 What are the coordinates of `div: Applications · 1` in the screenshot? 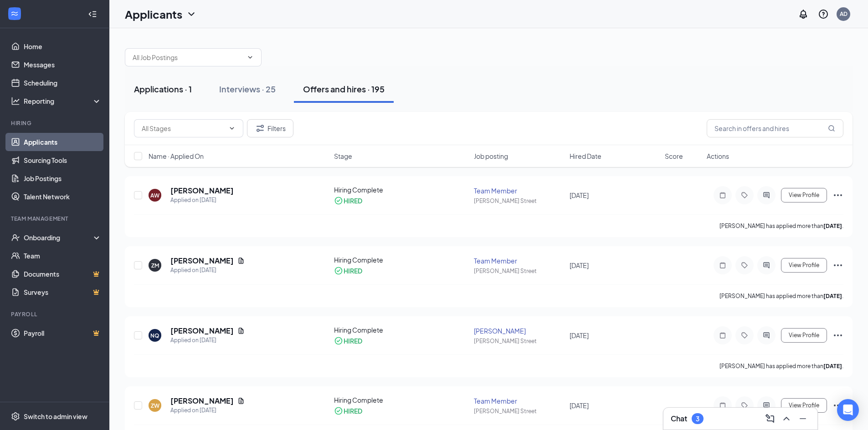 It's located at (163, 89).